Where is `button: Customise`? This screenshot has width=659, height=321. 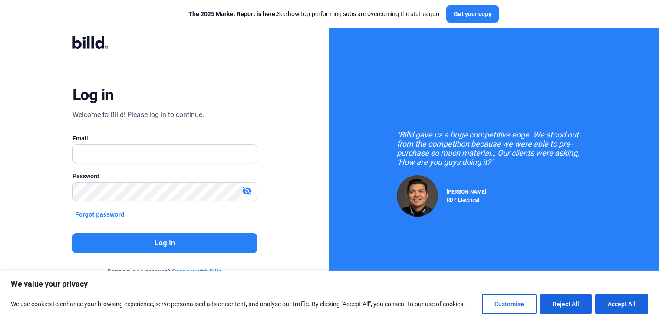 button: Customise is located at coordinates (509, 304).